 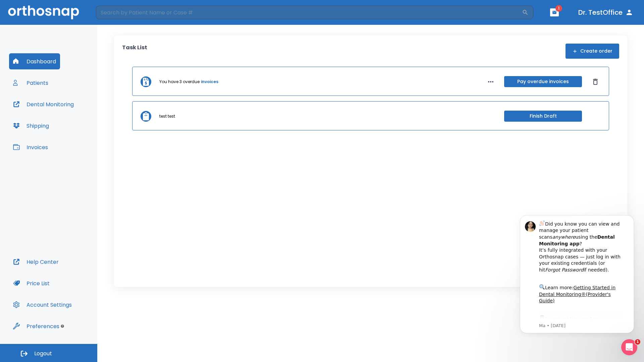 I want to click on button: Account Settings, so click(x=42, y=305).